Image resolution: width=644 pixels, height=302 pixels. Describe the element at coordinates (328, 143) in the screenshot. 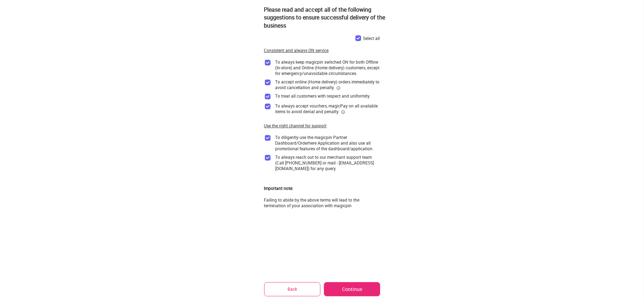

I see `div: To diligently use the magicpin Partner Dashboard/Orderhere Application and also use all promotion...` at that location.